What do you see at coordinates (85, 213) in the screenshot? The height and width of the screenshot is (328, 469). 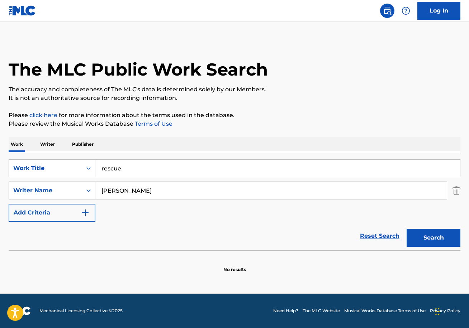 I see `img: 9d2ae6d4665cec9f34b9.svg` at bounding box center [85, 213].